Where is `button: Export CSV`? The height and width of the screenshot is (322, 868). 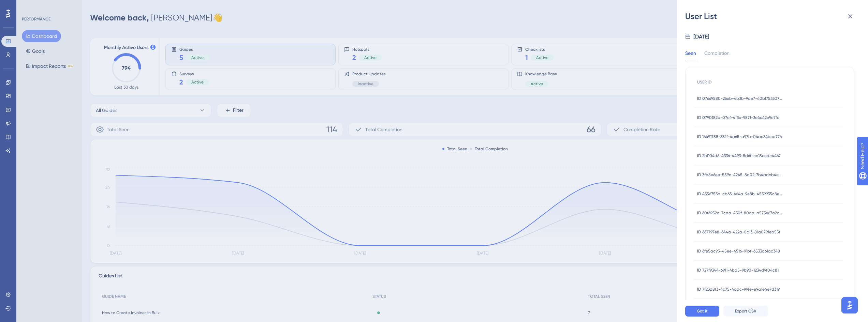 button: Export CSV is located at coordinates (745, 312).